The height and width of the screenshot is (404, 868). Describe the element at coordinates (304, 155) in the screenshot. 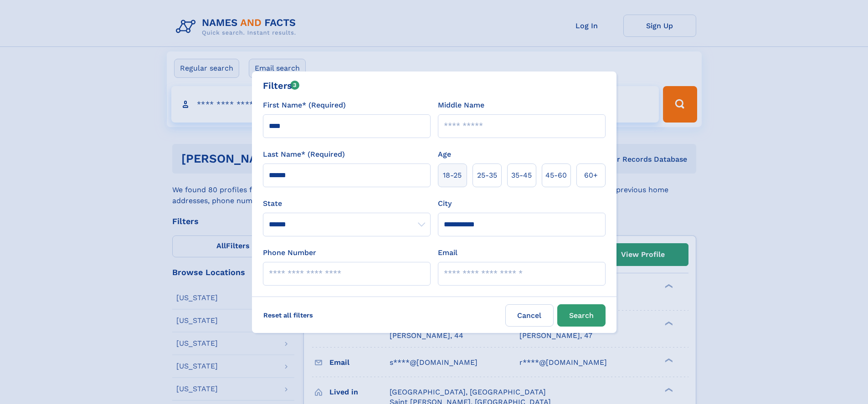

I see `label: Last Name* (Required)` at that location.